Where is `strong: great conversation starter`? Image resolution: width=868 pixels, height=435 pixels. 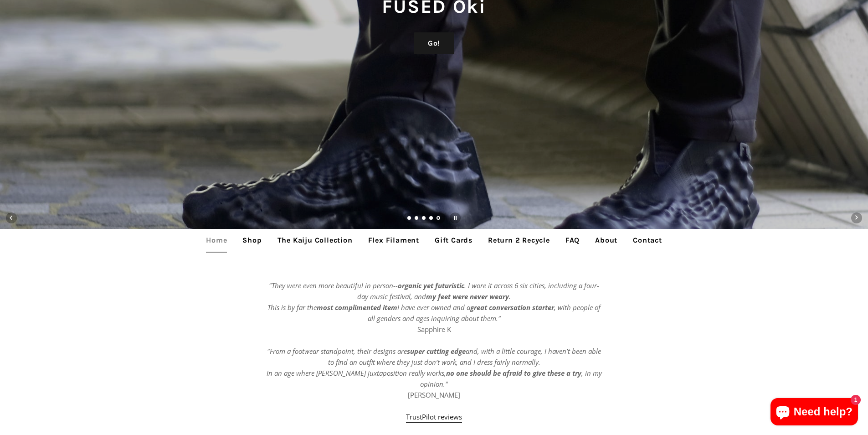 strong: great conversation starter is located at coordinates (512, 307).